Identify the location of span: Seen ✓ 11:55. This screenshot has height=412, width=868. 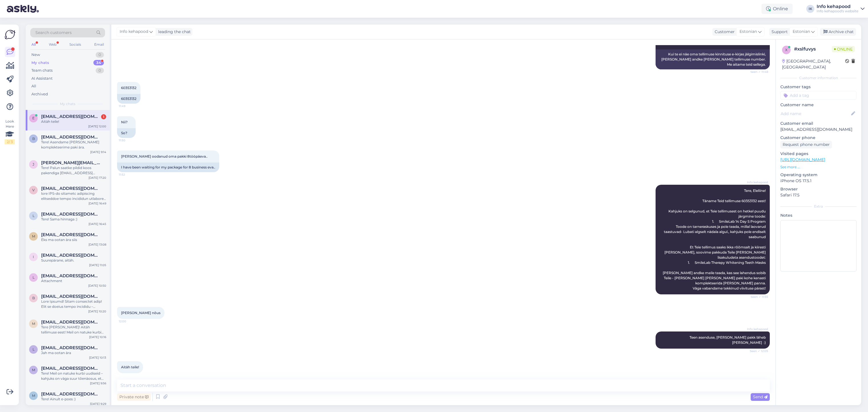
(757, 297).